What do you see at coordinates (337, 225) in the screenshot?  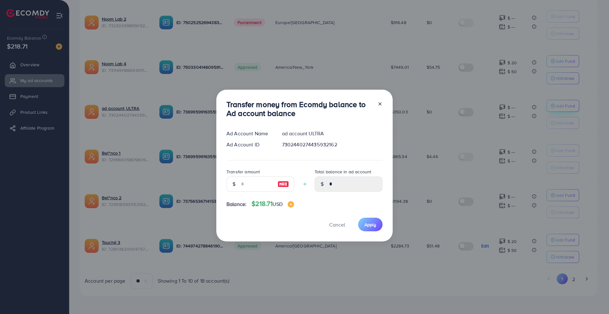 I see `span: Cancel` at bounding box center [337, 225].